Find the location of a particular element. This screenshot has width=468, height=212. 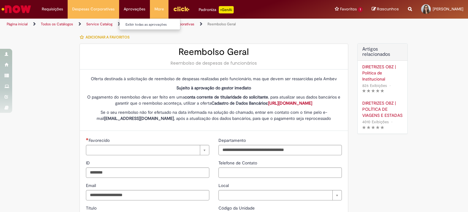

p: Oferta destinada à solicitação de reembolso de despesas realizadas pelo funcionário, mas que deve... is located at coordinates (214, 79).